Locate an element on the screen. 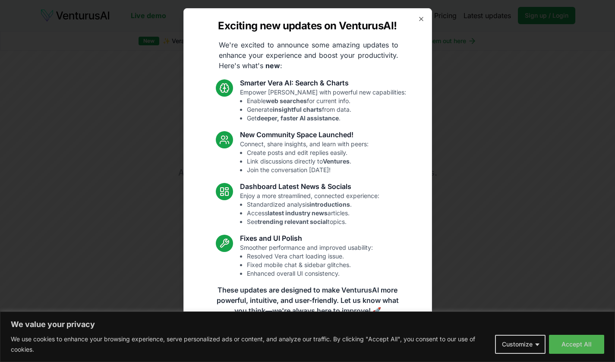 The height and width of the screenshot is (362, 615). h3: Smarter Vera AI: Search & Charts is located at coordinates (323, 83).